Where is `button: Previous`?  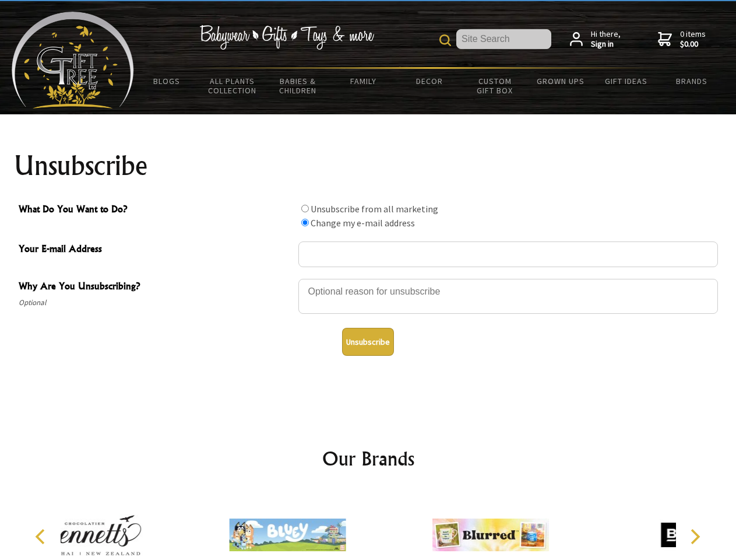
button: Previous is located at coordinates (42, 537).